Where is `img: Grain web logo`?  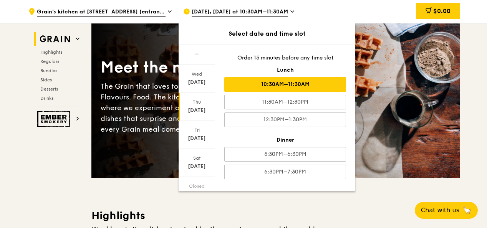
img: Grain web logo is located at coordinates (55, 39).